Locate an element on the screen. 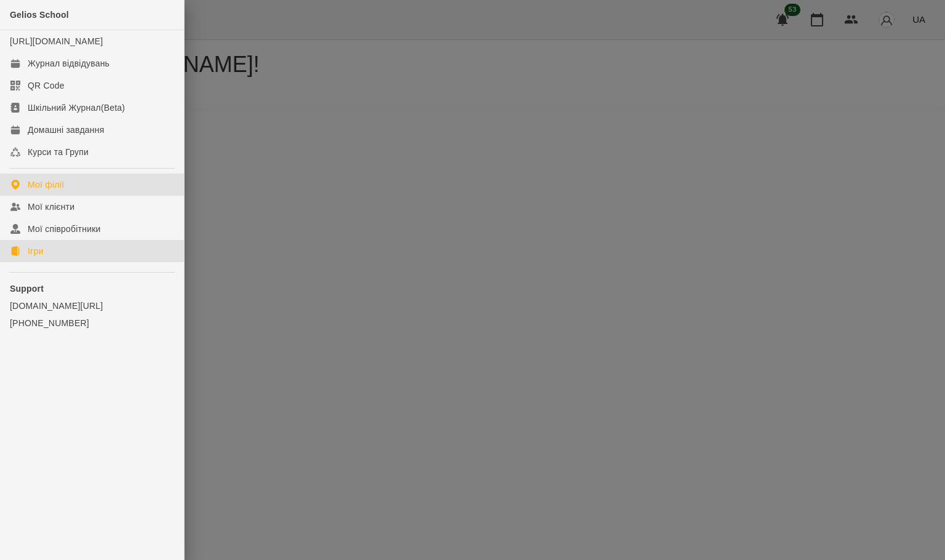 This screenshot has height=560, width=945. span: Gelios School is located at coordinates (39, 15).